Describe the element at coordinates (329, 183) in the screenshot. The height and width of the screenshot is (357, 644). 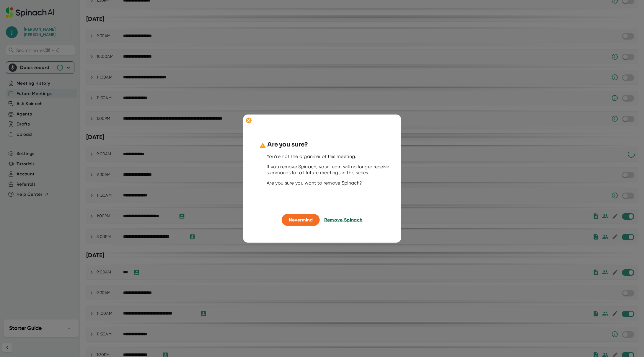
I see `div: Are you sure you want to remove Spinach?` at that location.